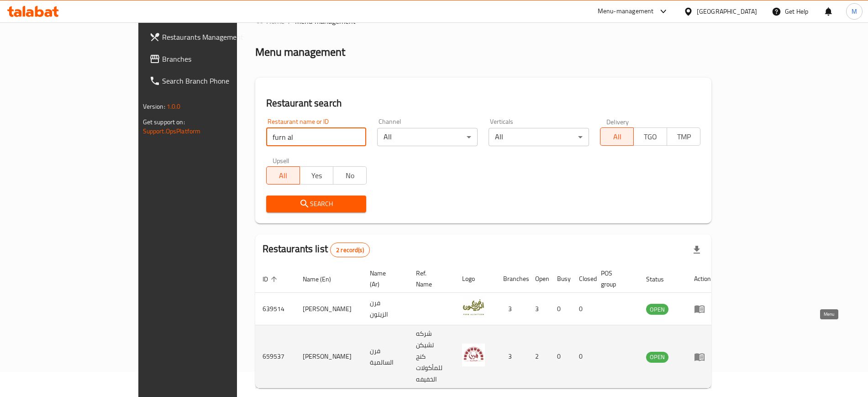  What do you see at coordinates (212, 59) in the screenshot?
I see `a: Branches` at bounding box center [212, 59].